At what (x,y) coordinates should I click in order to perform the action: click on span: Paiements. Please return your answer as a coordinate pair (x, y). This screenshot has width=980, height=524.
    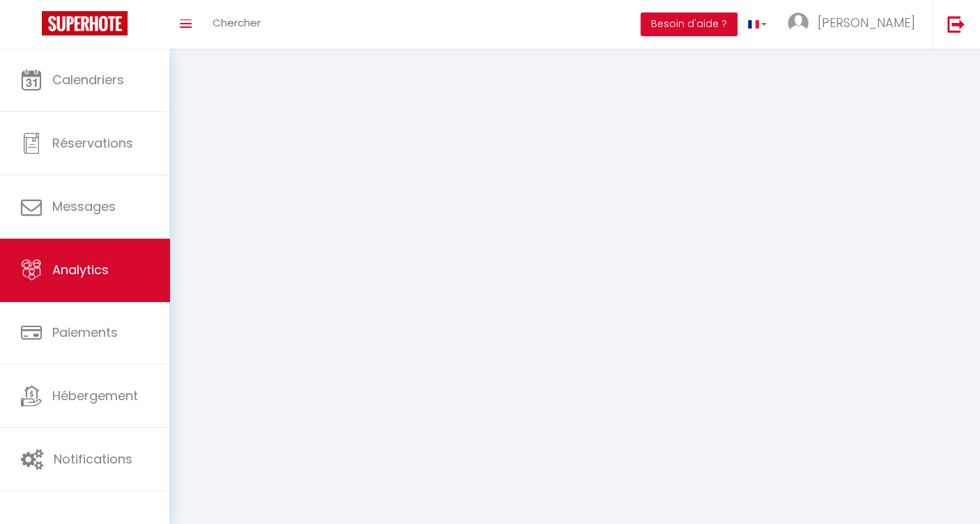
    Looking at the image, I should click on (85, 332).